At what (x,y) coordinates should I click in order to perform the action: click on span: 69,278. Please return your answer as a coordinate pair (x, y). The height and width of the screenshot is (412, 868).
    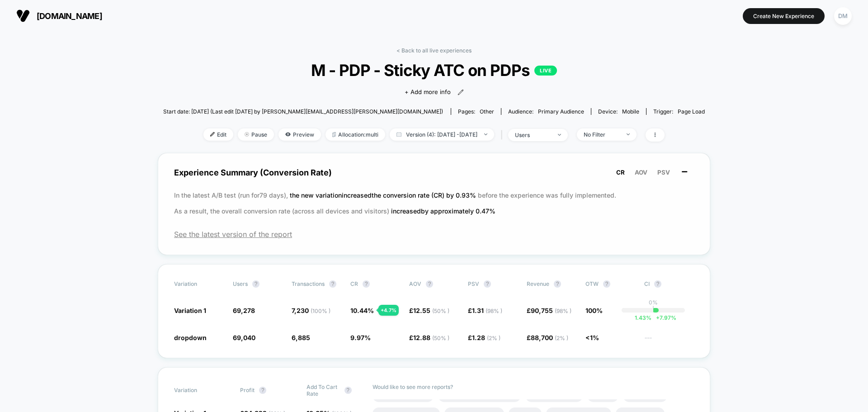
    Looking at the image, I should click on (244, 310).